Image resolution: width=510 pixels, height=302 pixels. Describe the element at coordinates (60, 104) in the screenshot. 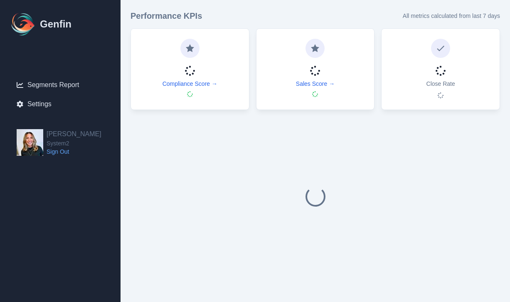

I see `a: Settings` at that location.